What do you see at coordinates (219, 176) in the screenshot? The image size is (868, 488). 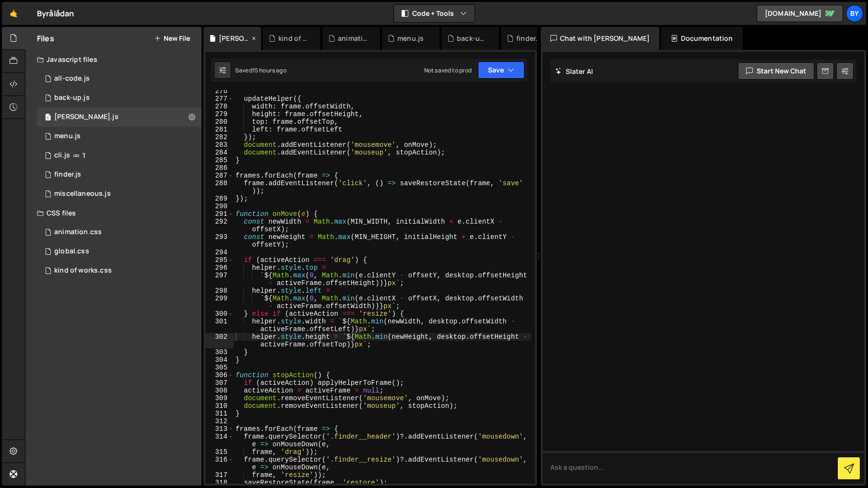 I see `div: 287` at bounding box center [219, 176].